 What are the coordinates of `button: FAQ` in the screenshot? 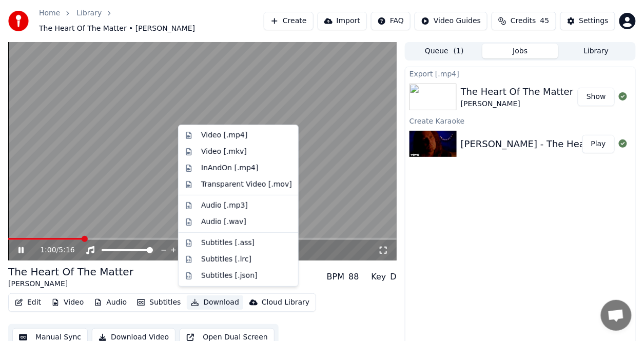 It's located at (391, 21).